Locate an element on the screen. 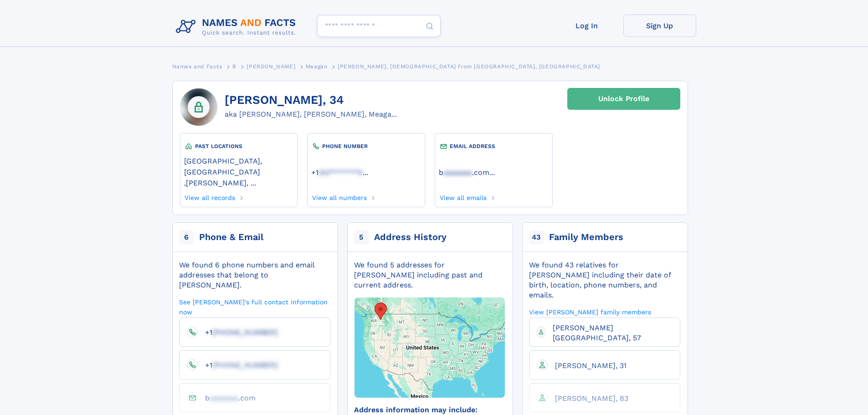 This screenshot has width=868, height=415. div: Family Members is located at coordinates (586, 237).